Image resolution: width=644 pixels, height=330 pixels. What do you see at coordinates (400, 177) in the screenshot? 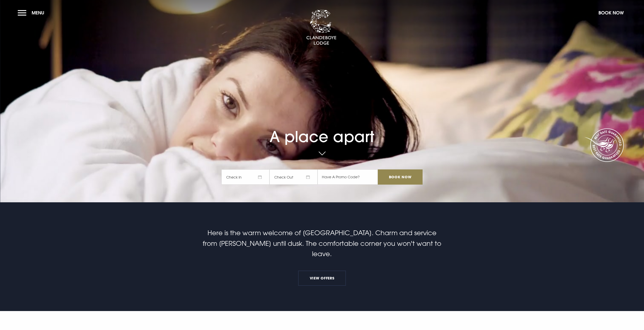
I see `input: Book Now` at bounding box center [400, 177].